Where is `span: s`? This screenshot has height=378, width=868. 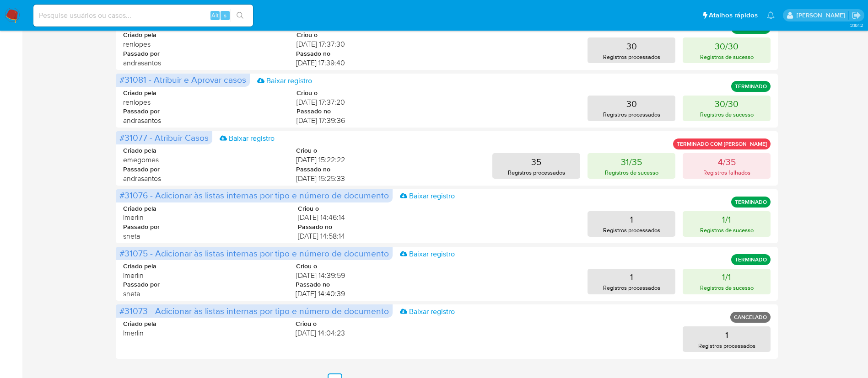
span: s is located at coordinates (225, 15).